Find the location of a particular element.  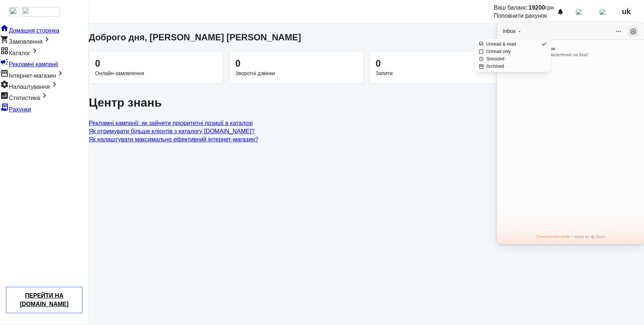

span: Домашня сторінка is located at coordinates (34, 30).